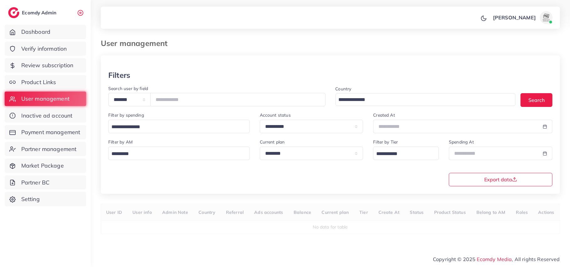  Describe the element at coordinates (45, 132) in the screenshot. I see `a: Payment management` at that location.